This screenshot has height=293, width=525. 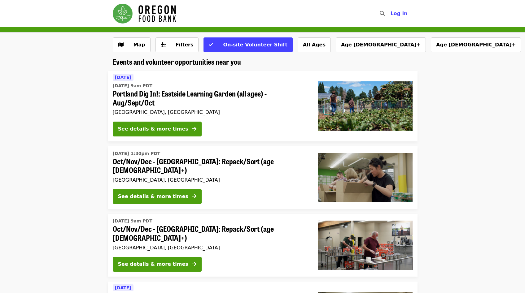 I want to click on i: map icon, so click(x=121, y=45).